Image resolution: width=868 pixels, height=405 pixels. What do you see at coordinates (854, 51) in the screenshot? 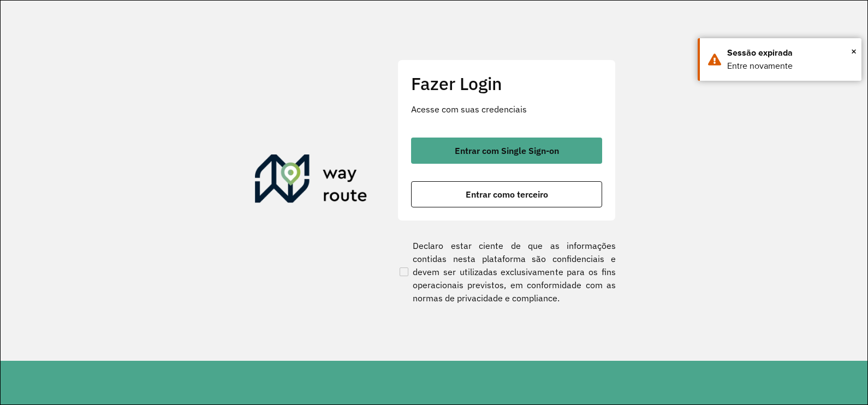
I see `button: Close` at bounding box center [854, 51].